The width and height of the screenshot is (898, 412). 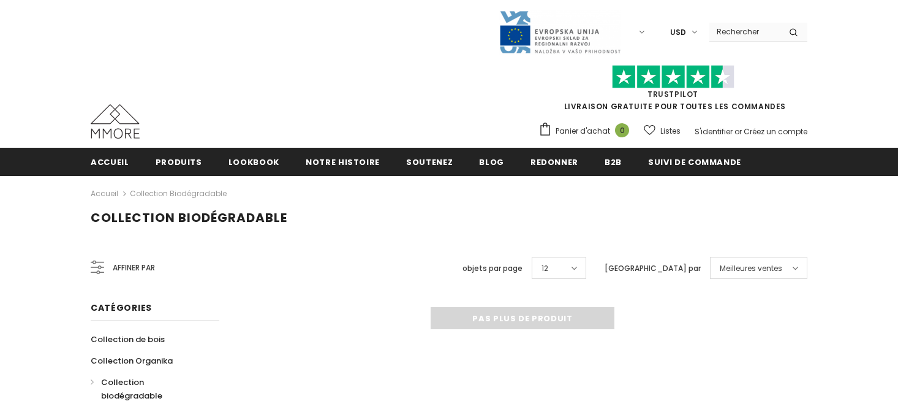 I want to click on span: 0, so click(x=622, y=130).